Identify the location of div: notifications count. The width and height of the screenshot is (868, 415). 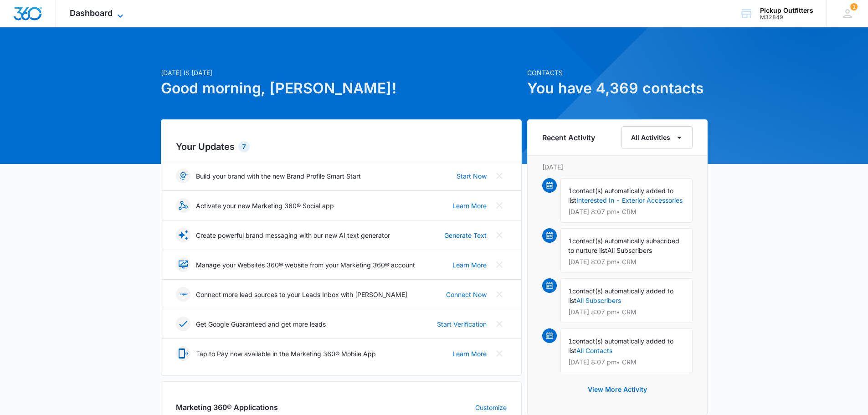
(854, 6).